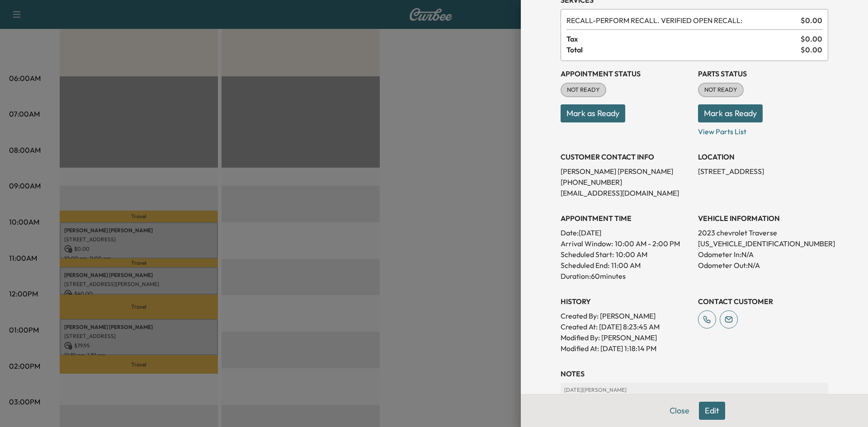 This screenshot has width=868, height=427. Describe the element at coordinates (680, 411) in the screenshot. I see `button: Close` at that location.